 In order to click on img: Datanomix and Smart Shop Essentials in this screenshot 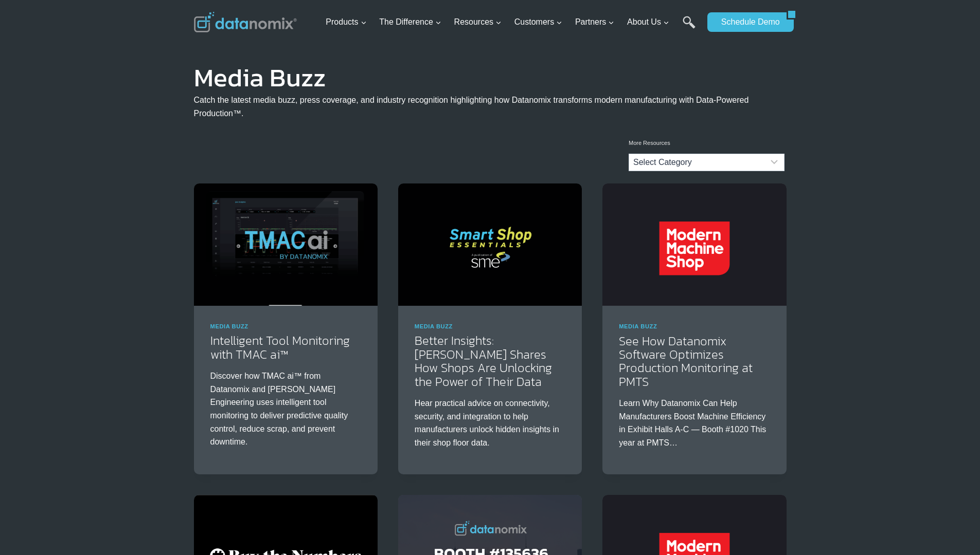, I will do `click(490, 245)`.